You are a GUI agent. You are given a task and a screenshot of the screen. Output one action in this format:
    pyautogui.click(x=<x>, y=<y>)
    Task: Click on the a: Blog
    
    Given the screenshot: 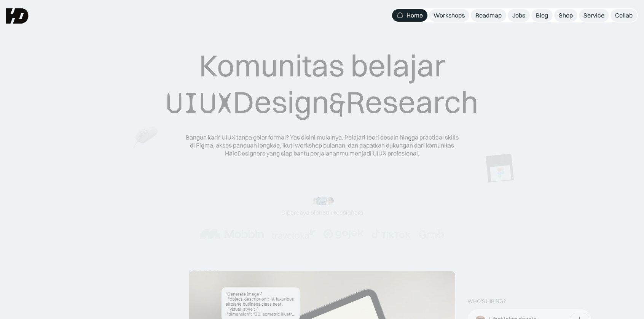 What is the action you would take?
    pyautogui.click(x=542, y=15)
    